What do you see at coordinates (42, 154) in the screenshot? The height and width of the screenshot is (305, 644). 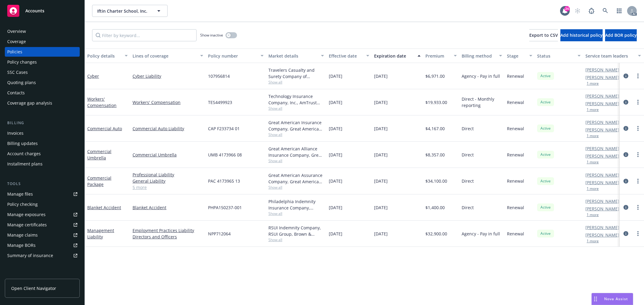 I see `a: Account charges` at bounding box center [42, 154].